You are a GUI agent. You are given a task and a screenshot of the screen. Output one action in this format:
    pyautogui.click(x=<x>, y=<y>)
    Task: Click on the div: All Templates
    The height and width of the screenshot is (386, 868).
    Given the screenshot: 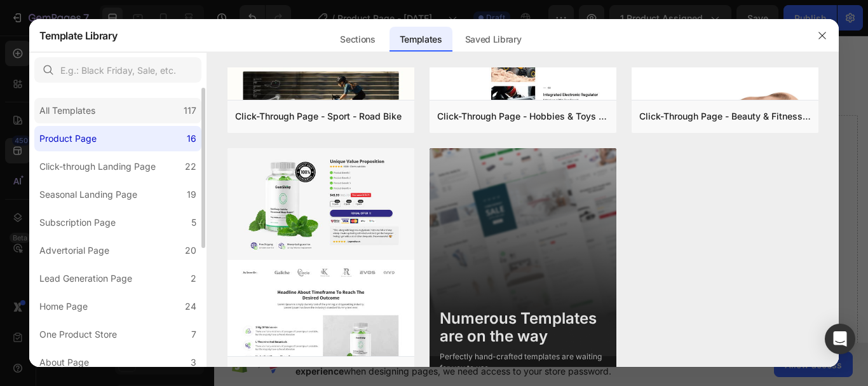 What is the action you would take?
    pyautogui.click(x=68, y=111)
    